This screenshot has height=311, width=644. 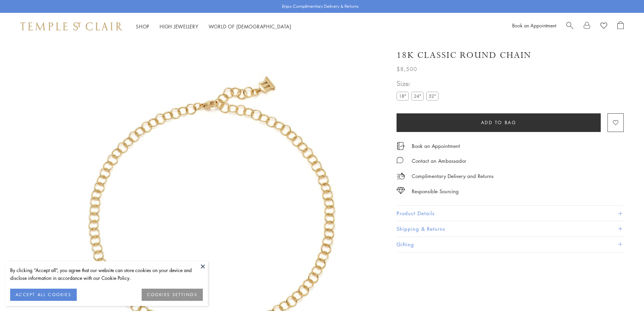 I want to click on a: ShopShop, so click(x=143, y=27).